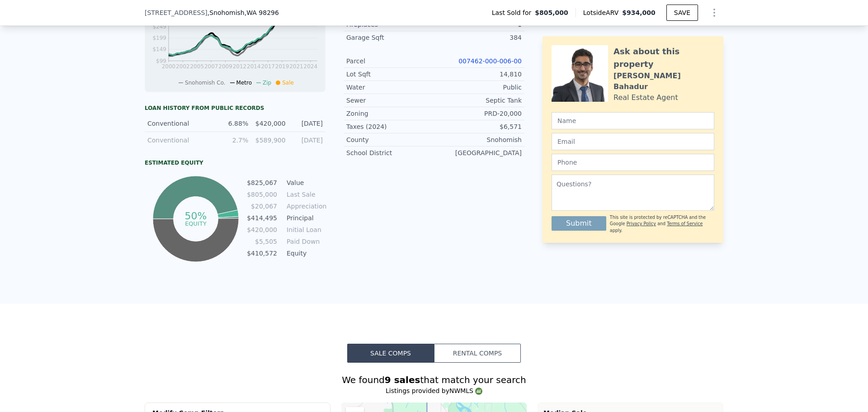 Image resolution: width=868 pixels, height=412 pixels. Describe the element at coordinates (205, 83) in the screenshot. I see `span: Snohomish Co.` at that location.